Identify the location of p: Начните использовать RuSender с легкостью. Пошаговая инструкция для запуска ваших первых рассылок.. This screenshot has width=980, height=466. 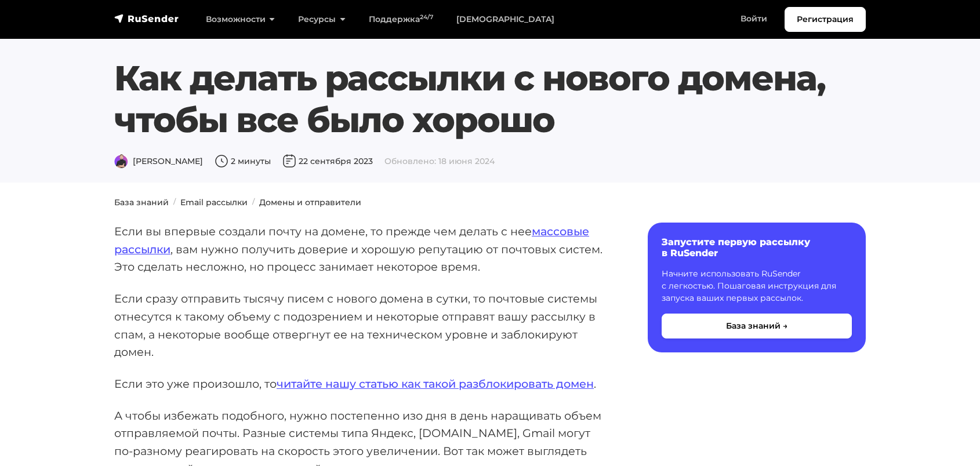
(757, 285).